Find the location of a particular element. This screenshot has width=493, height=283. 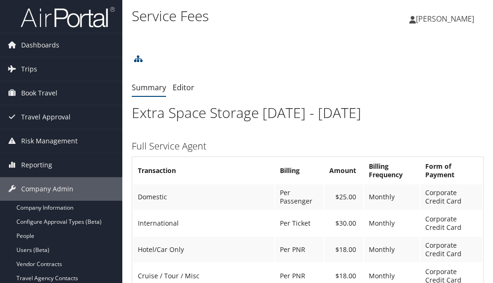

h1: Service Fees is located at coordinates (249, 16).